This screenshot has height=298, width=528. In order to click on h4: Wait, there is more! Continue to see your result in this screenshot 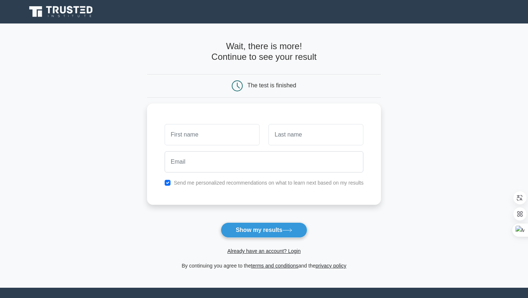, I will do `click(264, 52)`.